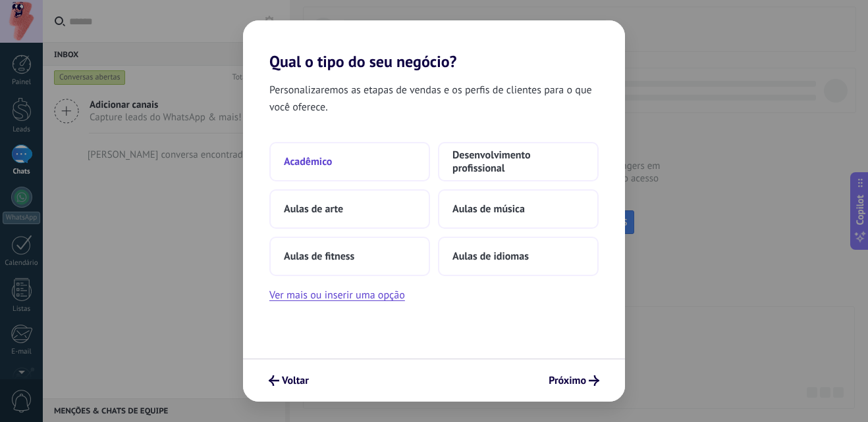 Image resolution: width=868 pixels, height=422 pixels. What do you see at coordinates (314, 209) in the screenshot?
I see `span: Aulas de arte` at bounding box center [314, 209].